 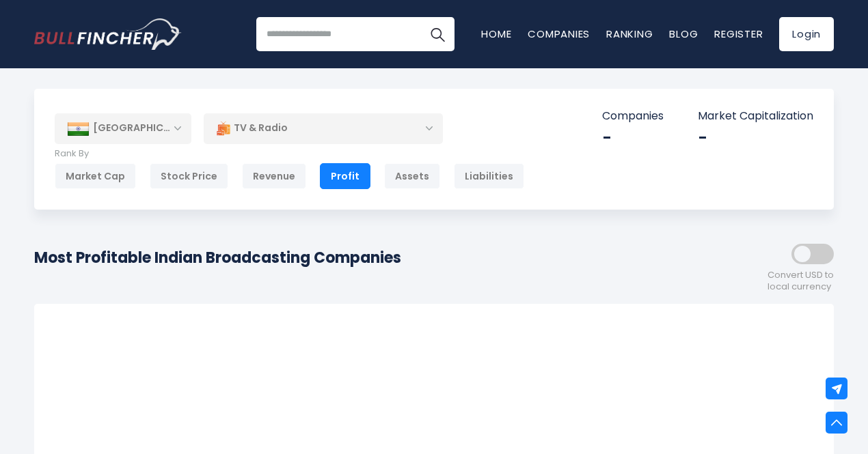 I want to click on p: Rank By, so click(x=289, y=154).